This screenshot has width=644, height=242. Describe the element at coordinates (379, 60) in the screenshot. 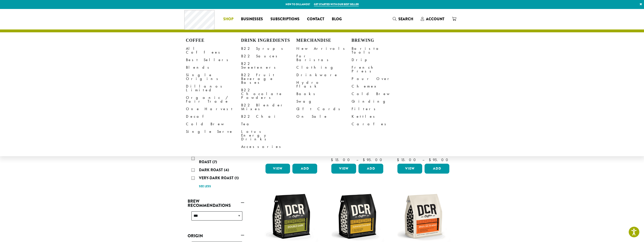

I see `a: Drip` at that location.